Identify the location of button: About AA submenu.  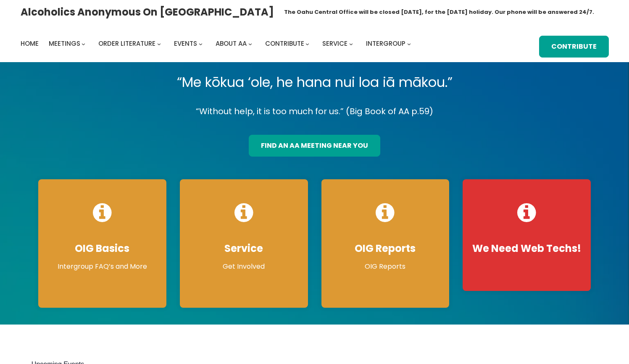
(250, 43).